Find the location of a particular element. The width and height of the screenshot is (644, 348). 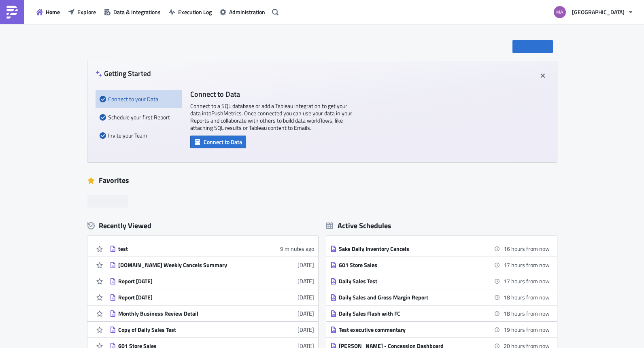

div: Daily Sales Test is located at coordinates (410, 281).